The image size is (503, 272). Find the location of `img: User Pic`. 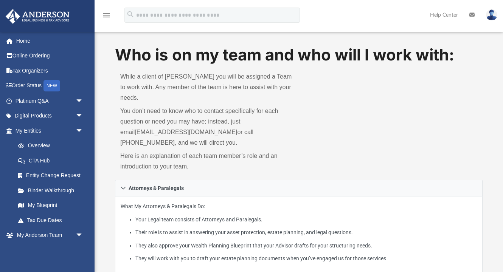

img: User Pic is located at coordinates (492, 15).